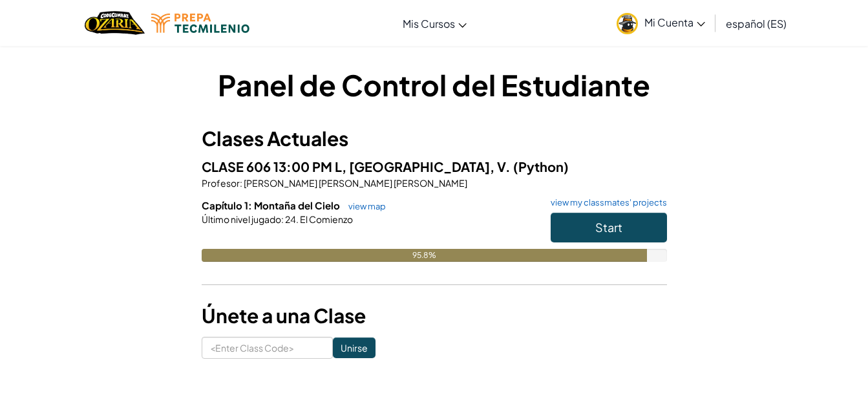 This screenshot has height=415, width=868. Describe the element at coordinates (609, 227) in the screenshot. I see `span: Start` at that location.